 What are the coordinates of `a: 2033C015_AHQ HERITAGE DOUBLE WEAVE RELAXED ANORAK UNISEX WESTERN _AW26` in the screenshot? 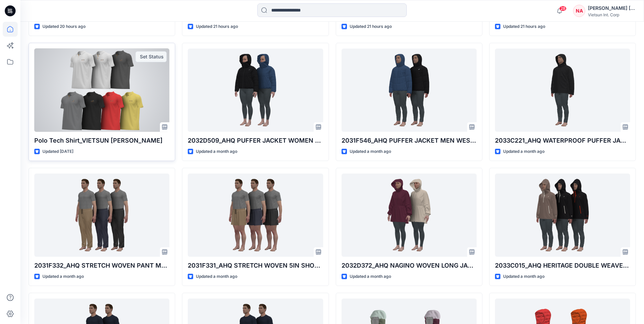 It's located at (563, 215).